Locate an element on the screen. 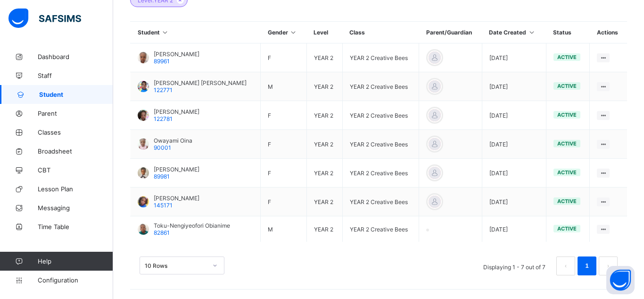 The width and height of the screenshot is (644, 299). button: Open asap is located at coordinates (620, 280).